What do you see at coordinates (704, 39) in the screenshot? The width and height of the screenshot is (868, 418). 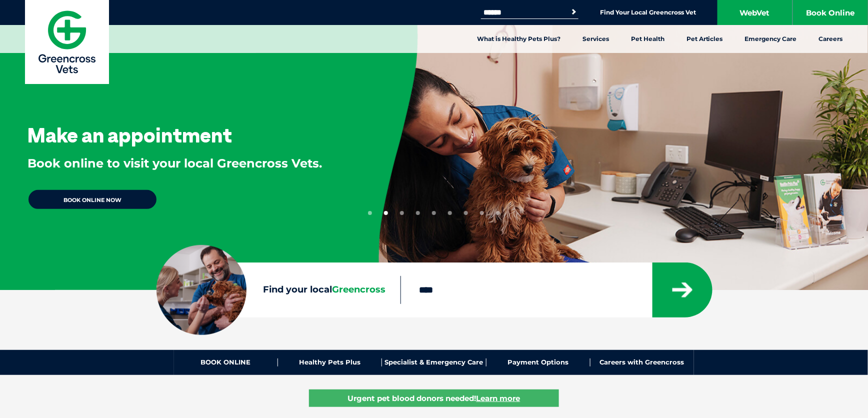 I see `a: Pet Articles` at bounding box center [704, 39].